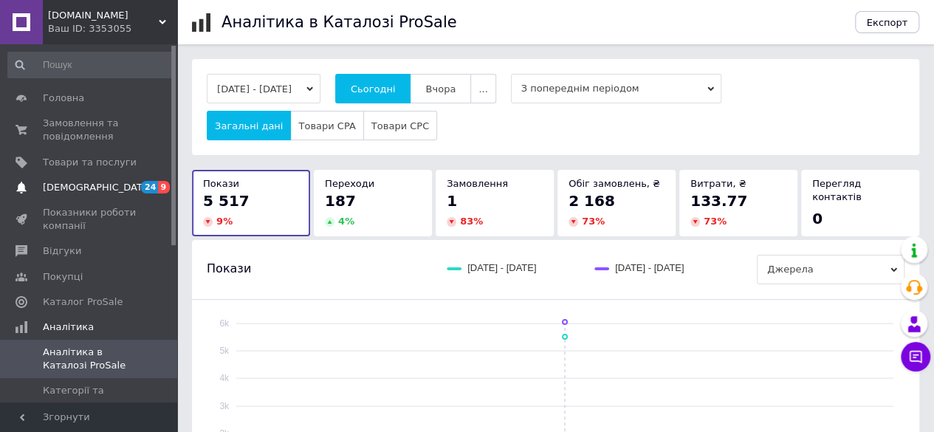 The width and height of the screenshot is (934, 432). Describe the element at coordinates (226, 201) in the screenshot. I see `span: 5 517` at that location.